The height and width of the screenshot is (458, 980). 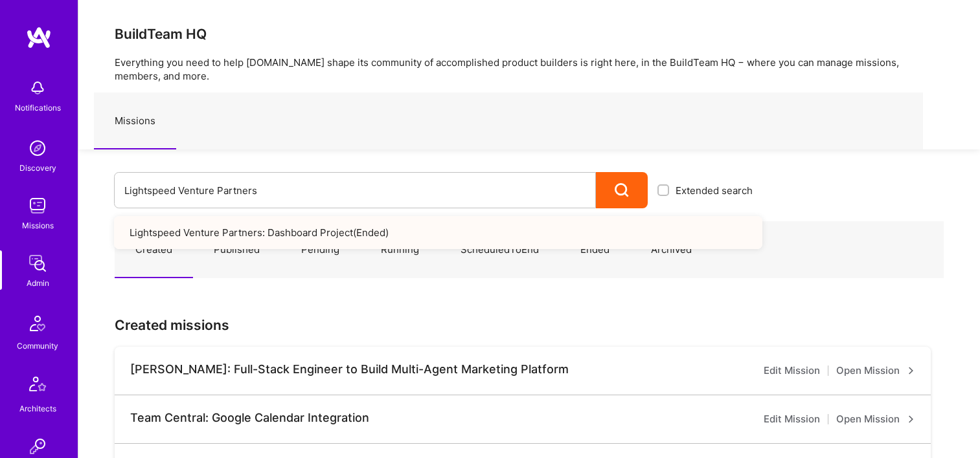 What do you see at coordinates (438, 232) in the screenshot?
I see `a: Lightspeed Venture Partners: Dashboard Project(Ended)` at bounding box center [438, 232].